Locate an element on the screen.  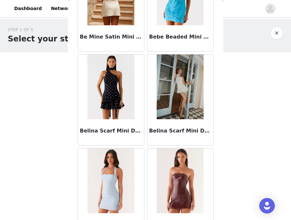
h3: Belina Scarf Mini Dress - Black Polkadot is located at coordinates (111, 131).